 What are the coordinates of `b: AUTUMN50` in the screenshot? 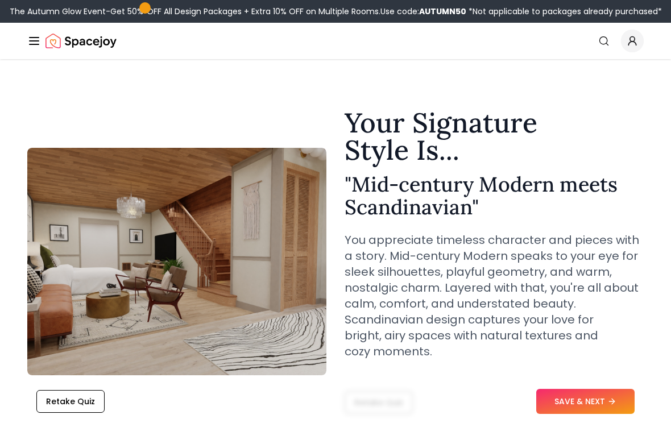 It's located at (442, 11).